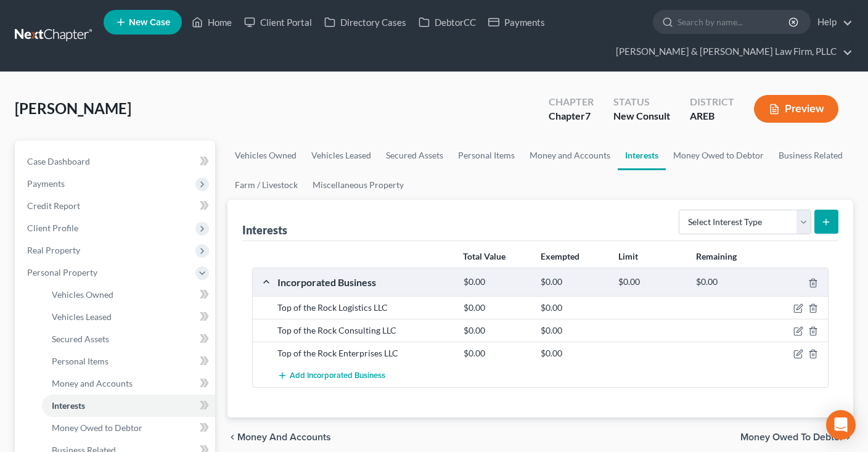 This screenshot has height=452, width=868. What do you see at coordinates (279, 438) in the screenshot?
I see `button: chevron_left Money and Accounts` at bounding box center [279, 438].